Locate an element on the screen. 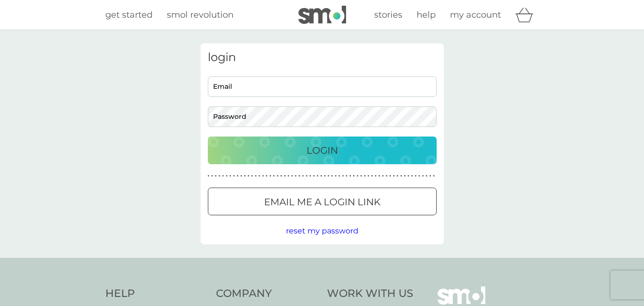 The width and height of the screenshot is (644, 306). p: Email me a login link is located at coordinates (322, 202).